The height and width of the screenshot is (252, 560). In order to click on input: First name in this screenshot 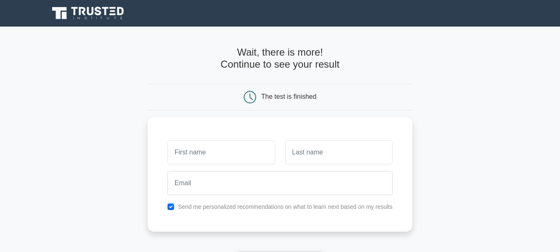, I will do `click(221, 152)`.